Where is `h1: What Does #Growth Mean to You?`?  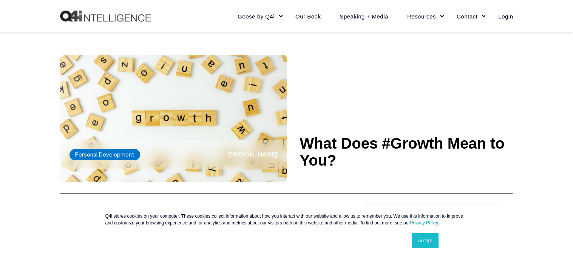
h1: What Does #Growth Mean to You? is located at coordinates (406, 152).